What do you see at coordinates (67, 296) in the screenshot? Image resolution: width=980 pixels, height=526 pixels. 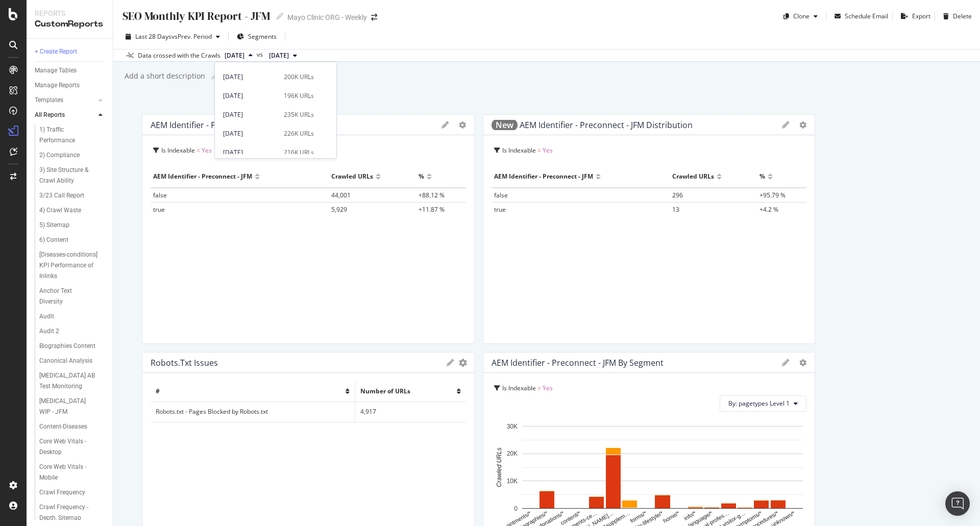 I see `div: Anchor Text Diversity` at bounding box center [67, 296].